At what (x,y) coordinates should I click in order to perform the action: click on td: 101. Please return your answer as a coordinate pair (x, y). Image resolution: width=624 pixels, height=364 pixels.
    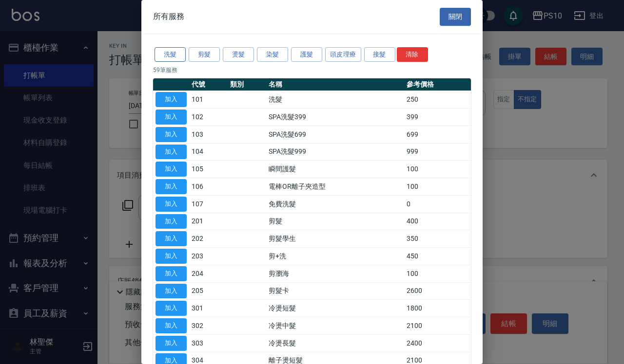
    Looking at the image, I should click on (208, 100).